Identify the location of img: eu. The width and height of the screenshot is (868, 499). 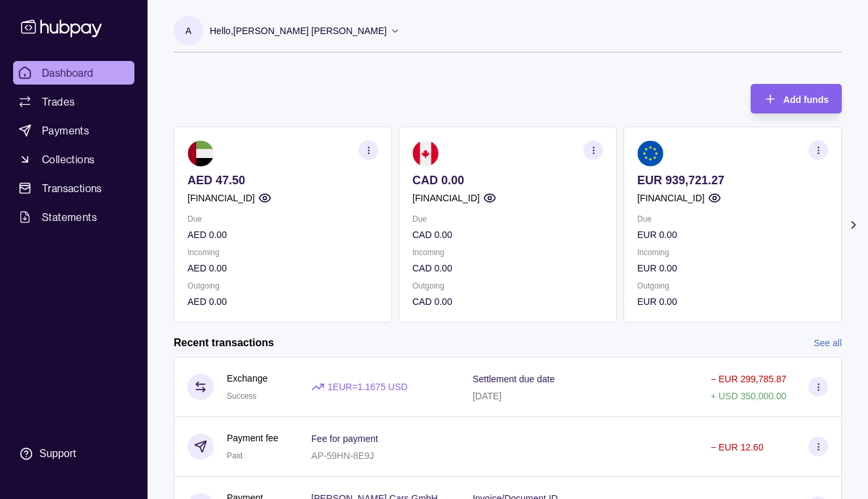
(650, 153).